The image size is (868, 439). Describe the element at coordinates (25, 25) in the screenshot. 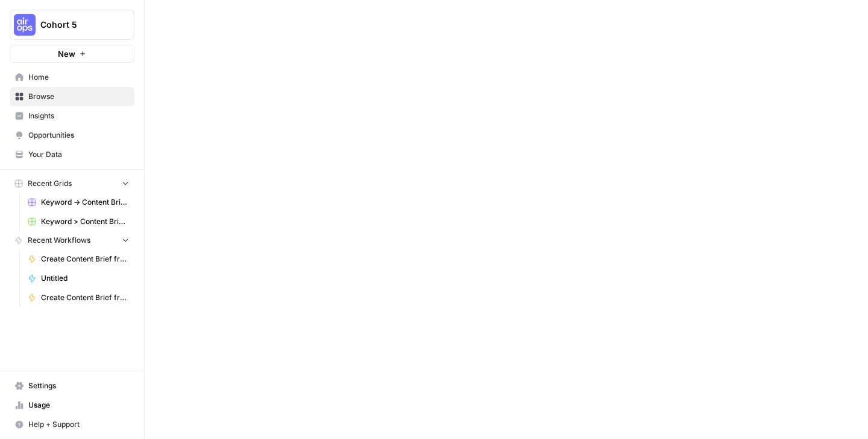

I see `img: Cohort 5 Logo` at that location.